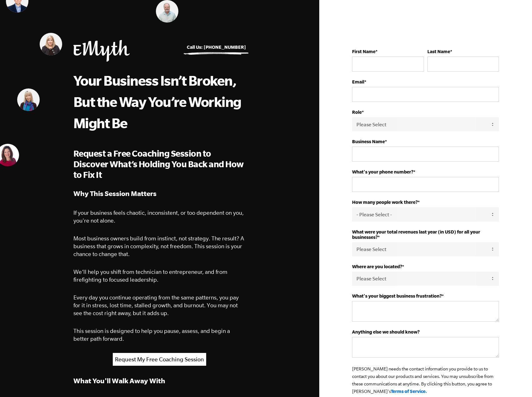 The width and height of the screenshot is (532, 397). What do you see at coordinates (363, 51) in the screenshot?
I see `strong: First Name` at bounding box center [363, 51].